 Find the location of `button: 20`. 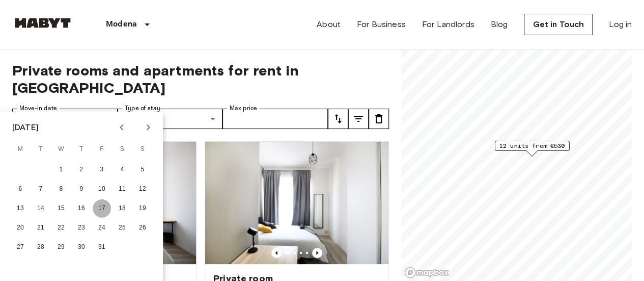

button: 20 is located at coordinates (21, 228).